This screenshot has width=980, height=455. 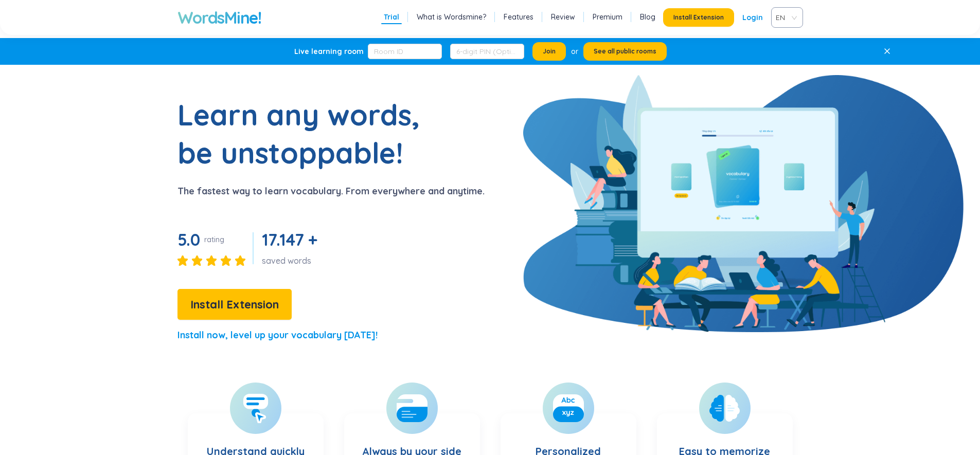 What do you see at coordinates (188, 240) in the screenshot?
I see `span: 5.0` at bounding box center [188, 240].